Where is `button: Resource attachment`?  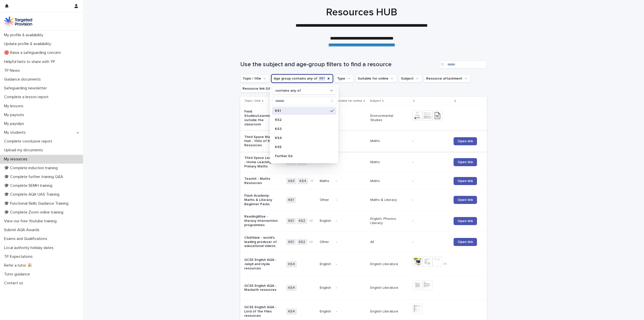
button: Resource attachment is located at coordinates (447, 78).